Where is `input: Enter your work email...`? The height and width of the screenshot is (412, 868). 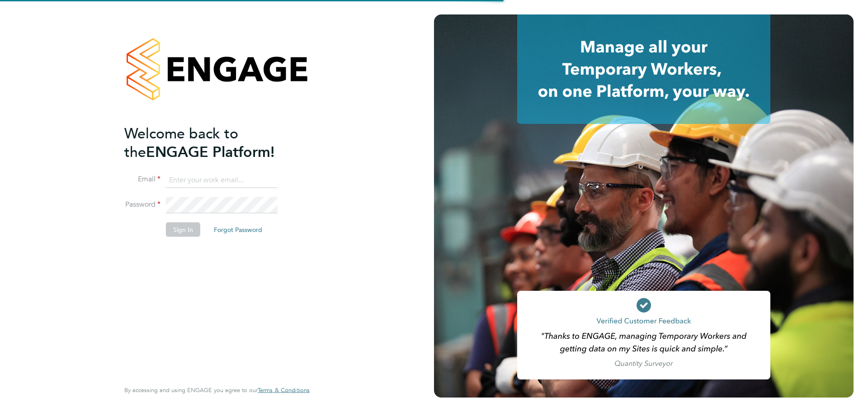
input: Enter your work email... is located at coordinates (221, 180).